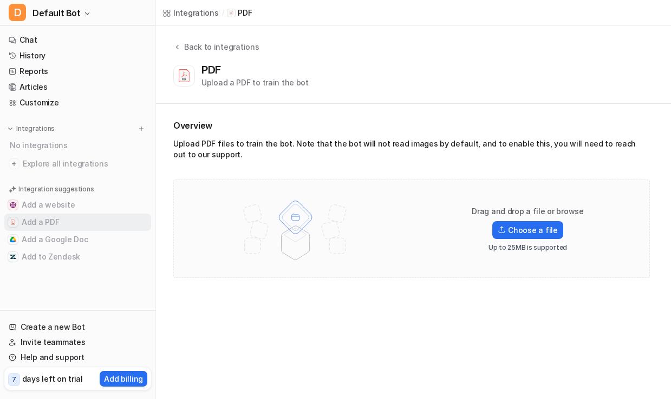 This screenshot has width=671, height=399. Describe the element at coordinates (220, 47) in the screenshot. I see `div: Back to integrations` at that location.